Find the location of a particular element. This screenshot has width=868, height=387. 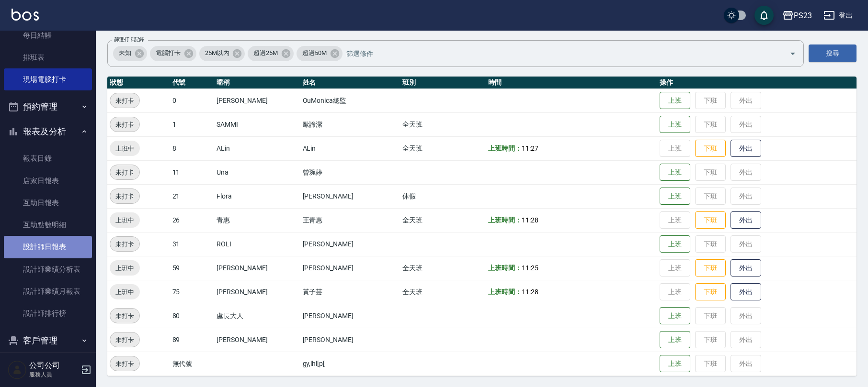

h5: 公司公司 is located at coordinates (54, 366).